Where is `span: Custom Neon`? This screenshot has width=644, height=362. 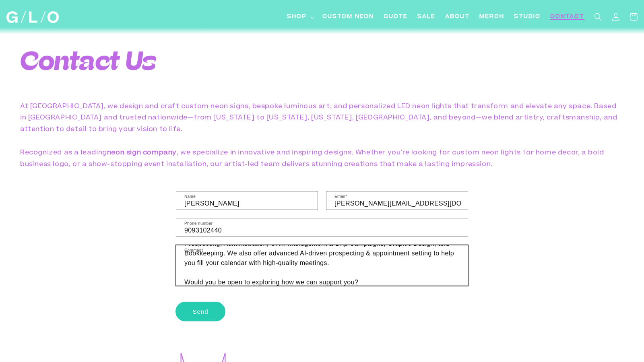
span: Custom Neon is located at coordinates (348, 17).